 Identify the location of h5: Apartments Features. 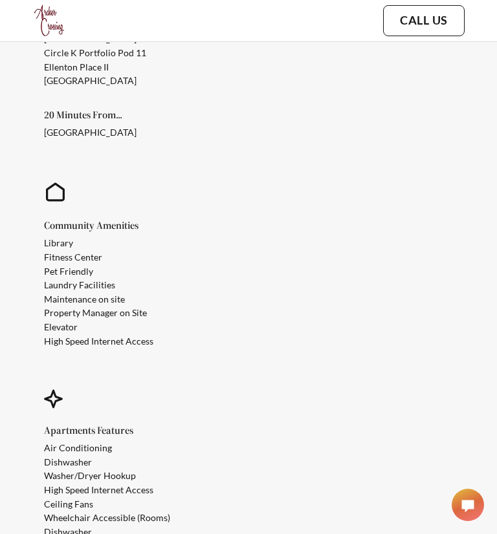
(117, 430).